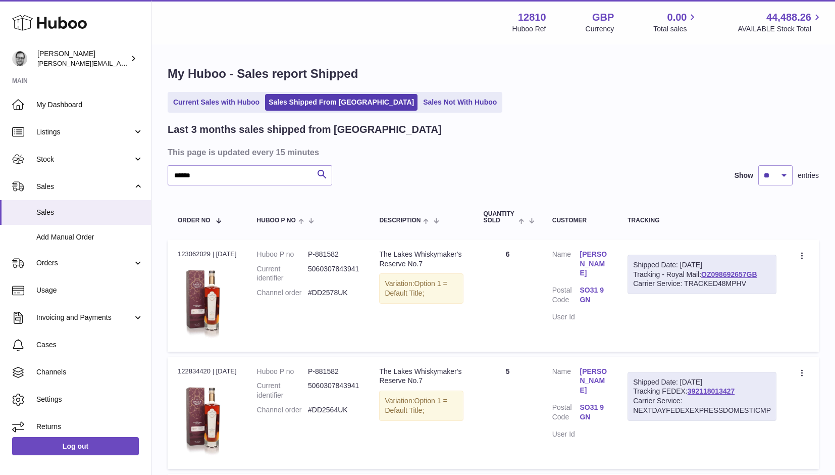  Describe the element at coordinates (508, 413) in the screenshot. I see `td: 5` at that location.